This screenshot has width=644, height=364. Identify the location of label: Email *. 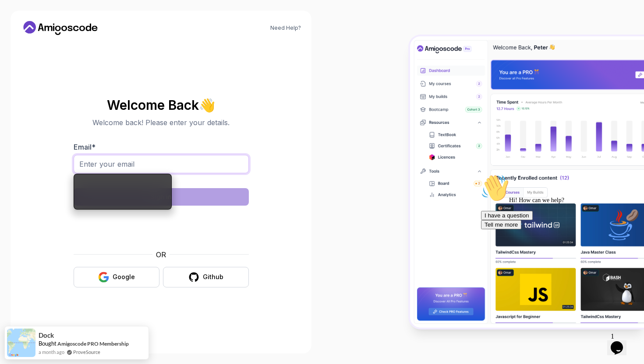
(85, 147).